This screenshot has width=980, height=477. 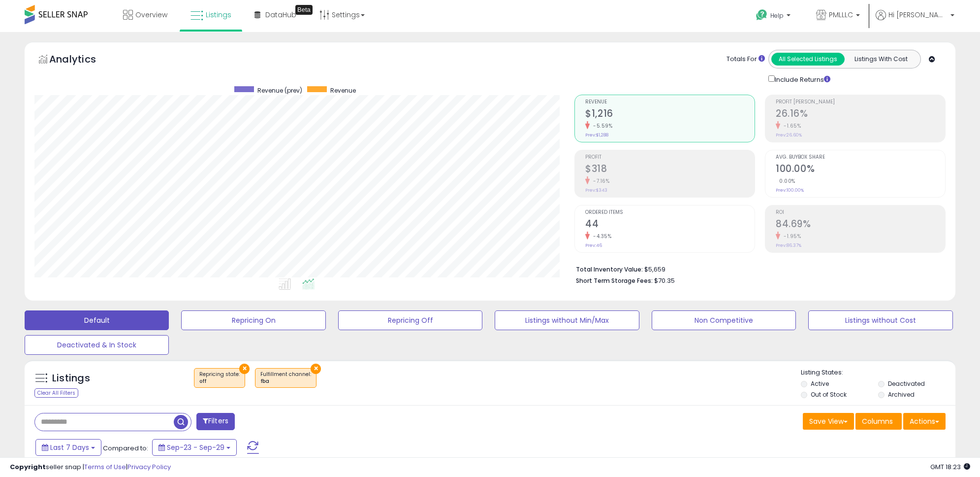 What do you see at coordinates (878, 373) in the screenshot?
I see `p: Listing States:` at bounding box center [878, 373].